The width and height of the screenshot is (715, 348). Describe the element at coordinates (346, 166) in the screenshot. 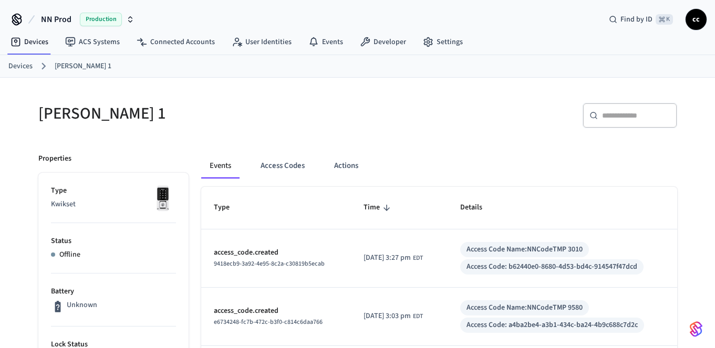

I see `button: Actions` at that location.